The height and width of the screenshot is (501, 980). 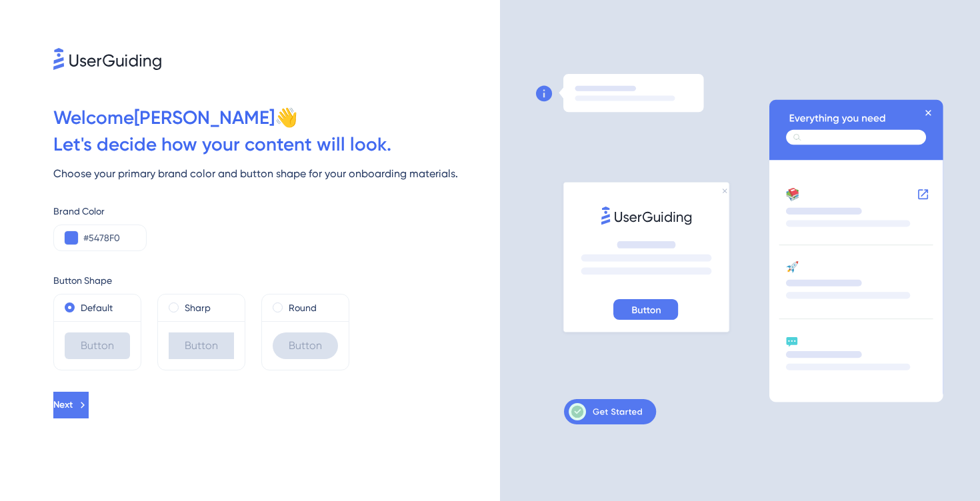 I want to click on label: Default, so click(x=97, y=308).